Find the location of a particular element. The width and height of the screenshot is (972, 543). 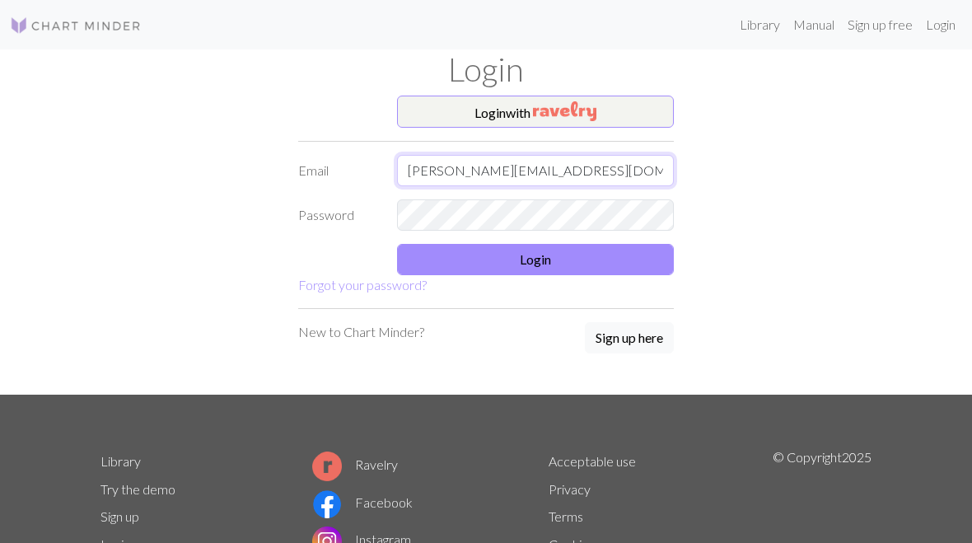

p: New to Chart Minder? is located at coordinates (361, 332).